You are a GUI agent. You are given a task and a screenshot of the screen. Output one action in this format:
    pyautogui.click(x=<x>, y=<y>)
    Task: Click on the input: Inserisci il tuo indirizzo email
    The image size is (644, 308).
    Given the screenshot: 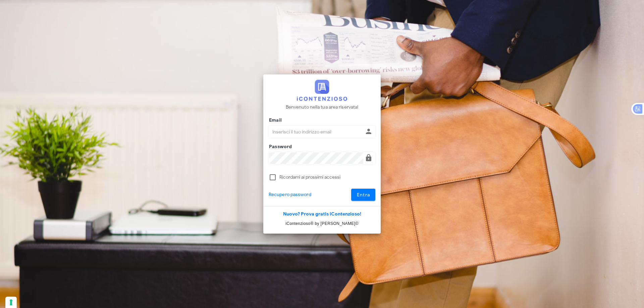 What is the action you would take?
    pyautogui.click(x=316, y=132)
    